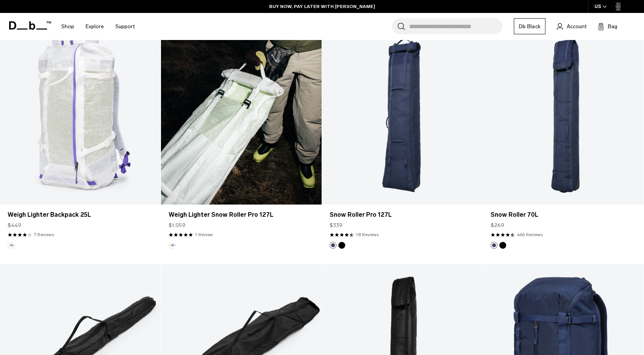 The height and width of the screenshot is (355, 644). Describe the element at coordinates (177, 225) in the screenshot. I see `span: $1,059` at that location.